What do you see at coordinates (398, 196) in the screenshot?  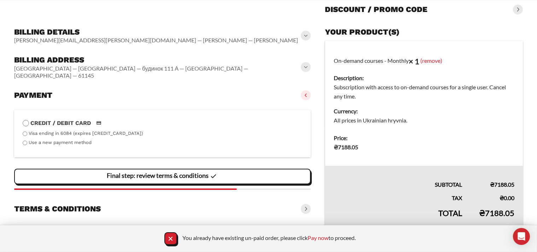 I see `th: Tax` at bounding box center [398, 196].